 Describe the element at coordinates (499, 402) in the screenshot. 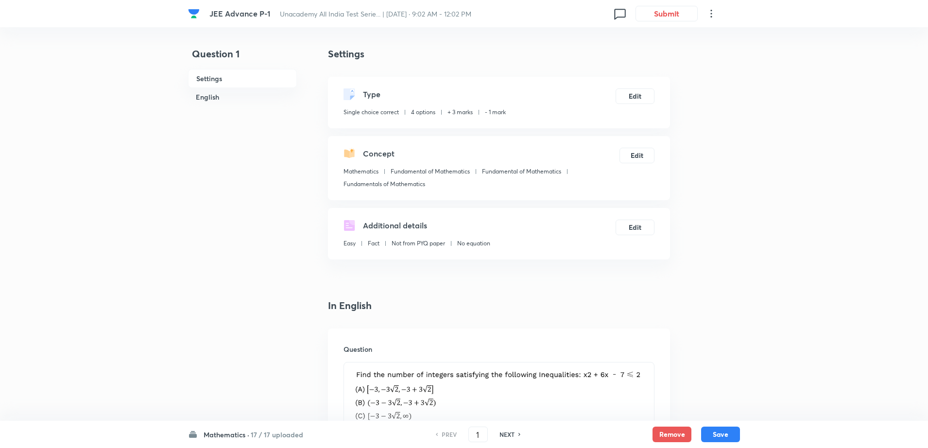

I see `img: 29-08-25-11:35:42-AM` at that location.